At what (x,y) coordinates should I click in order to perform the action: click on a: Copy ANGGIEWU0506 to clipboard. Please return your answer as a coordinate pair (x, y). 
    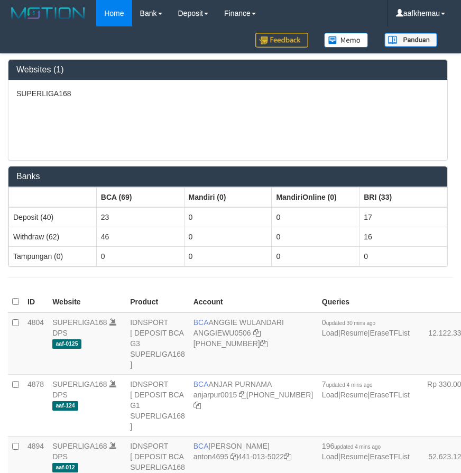
    Looking at the image, I should click on (257, 333).